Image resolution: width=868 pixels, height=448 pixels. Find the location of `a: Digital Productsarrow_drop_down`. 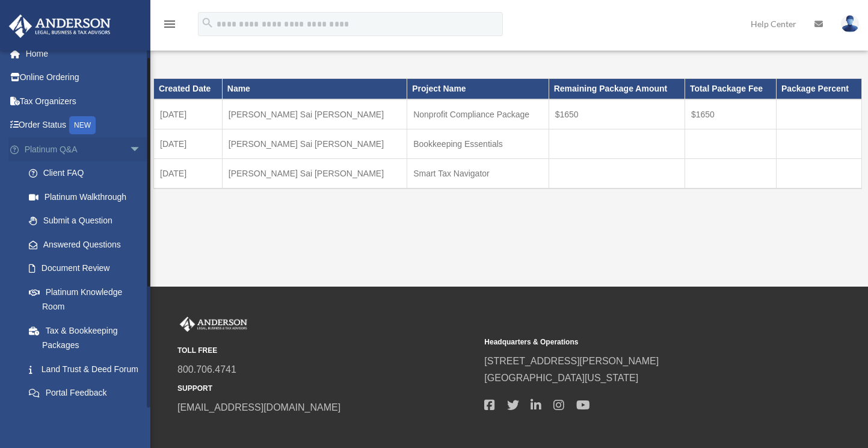

a: Digital Productsarrow_drop_down is located at coordinates (83, 416).